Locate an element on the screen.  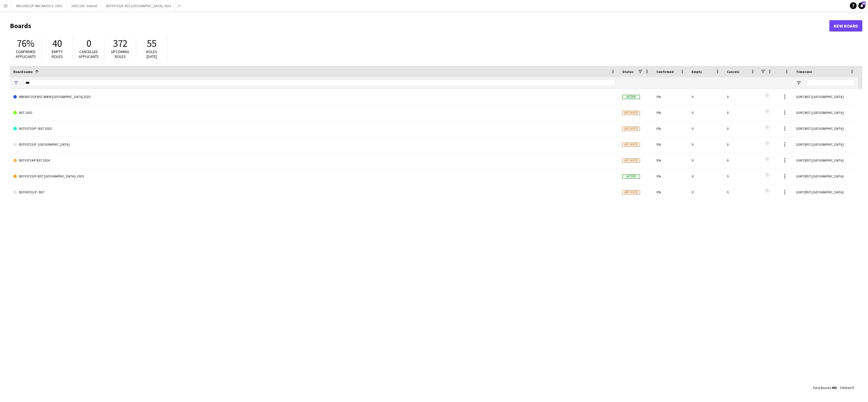
input: Board name Filter Input is located at coordinates (320, 83).